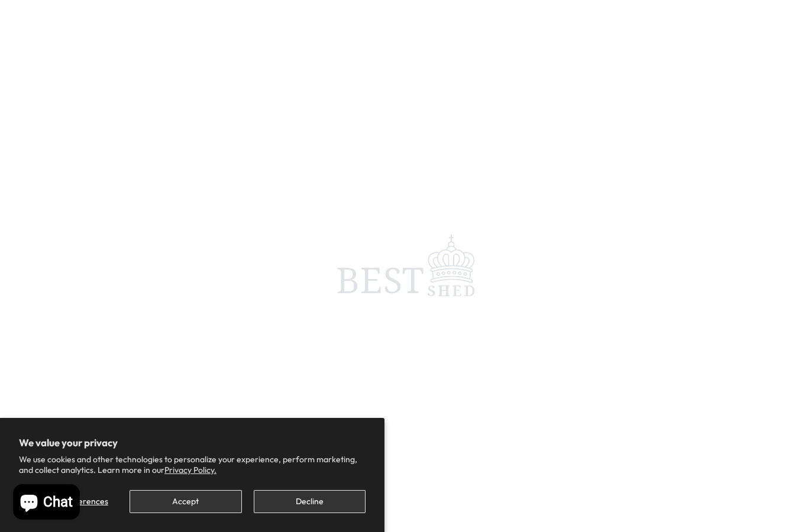  What do you see at coordinates (192, 443) in the screenshot?
I see `h2: We value your privacy` at bounding box center [192, 443].